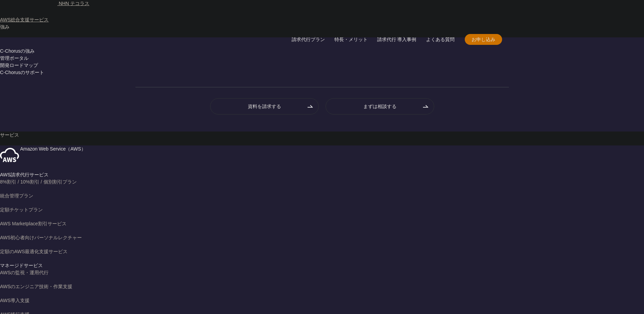  What do you see at coordinates (484, 39) in the screenshot?
I see `span: お申し込み` at bounding box center [484, 39].